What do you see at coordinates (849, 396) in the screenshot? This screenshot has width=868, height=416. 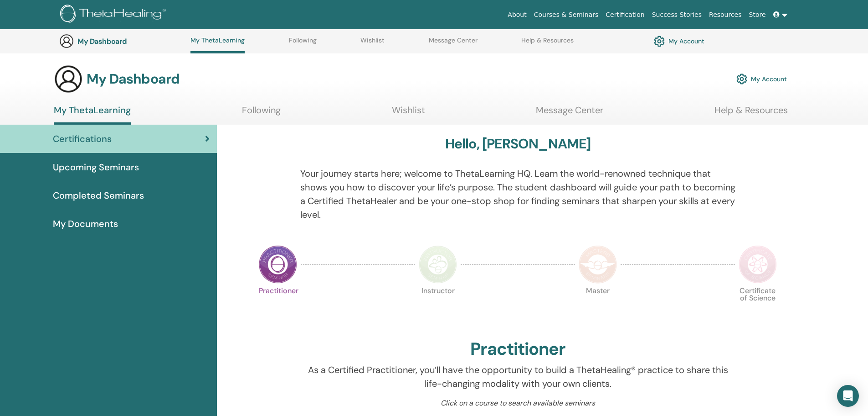 I see `div: Open Intercom Messenger` at bounding box center [849, 396].